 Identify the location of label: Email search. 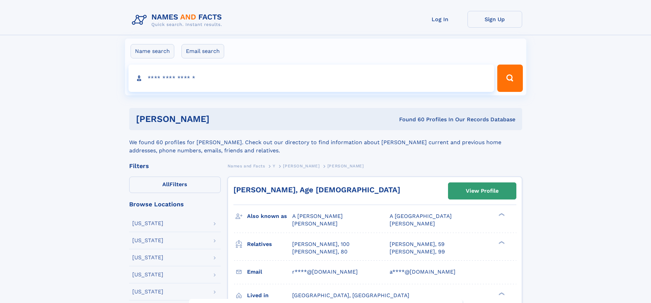
(203, 51).